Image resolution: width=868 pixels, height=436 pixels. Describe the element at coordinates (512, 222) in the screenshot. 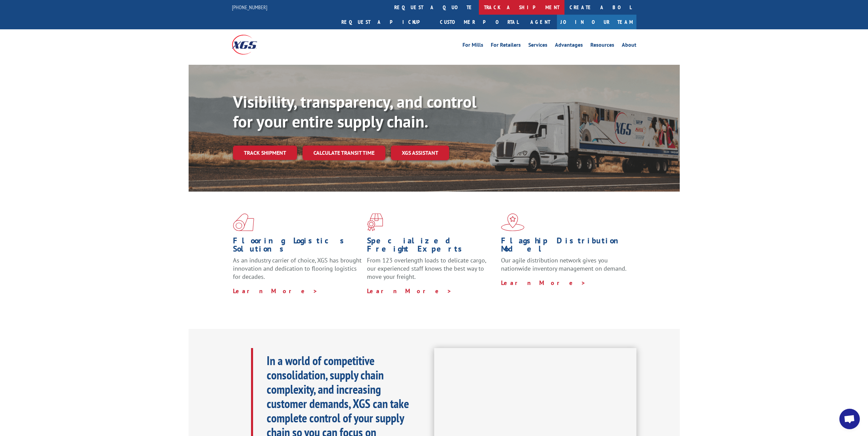

I see `img: xgs-icon-flagship-distribution-model-red` at that location.